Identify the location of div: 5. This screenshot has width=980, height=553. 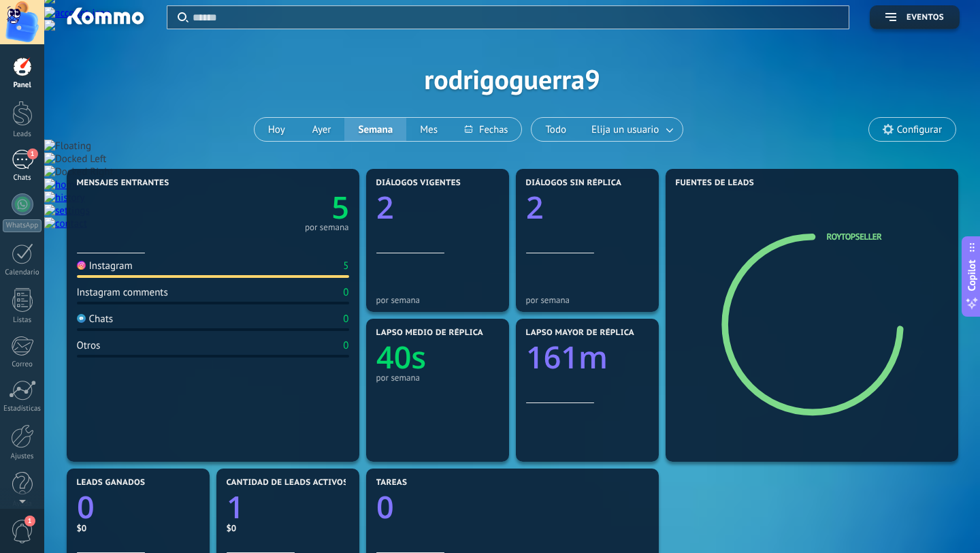
(345, 266).